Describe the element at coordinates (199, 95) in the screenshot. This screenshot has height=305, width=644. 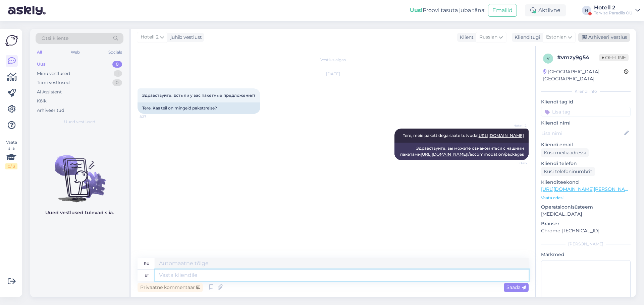
I see `span: Здравствуйте. Есть ли у вас пакетные предложения?` at that location.